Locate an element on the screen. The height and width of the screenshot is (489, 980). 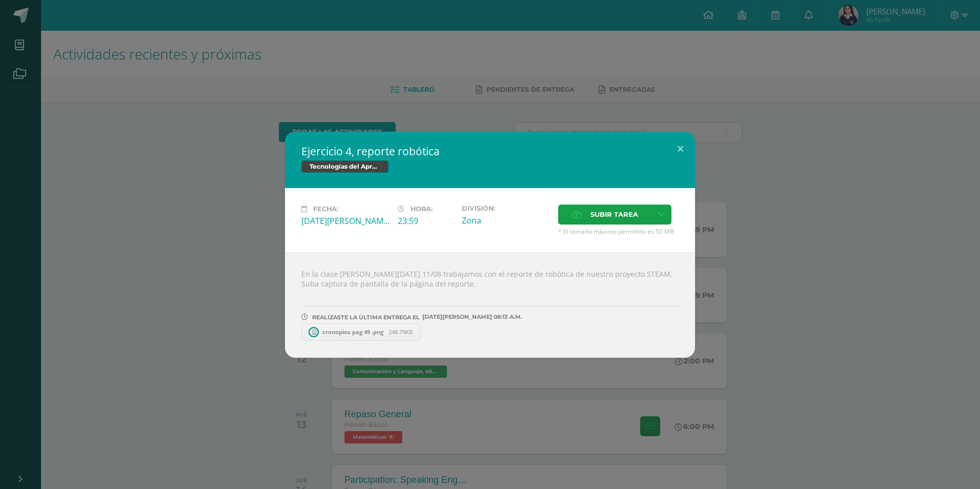
span: * El tamaño máximo permitido es 50 MB is located at coordinates (618, 232).